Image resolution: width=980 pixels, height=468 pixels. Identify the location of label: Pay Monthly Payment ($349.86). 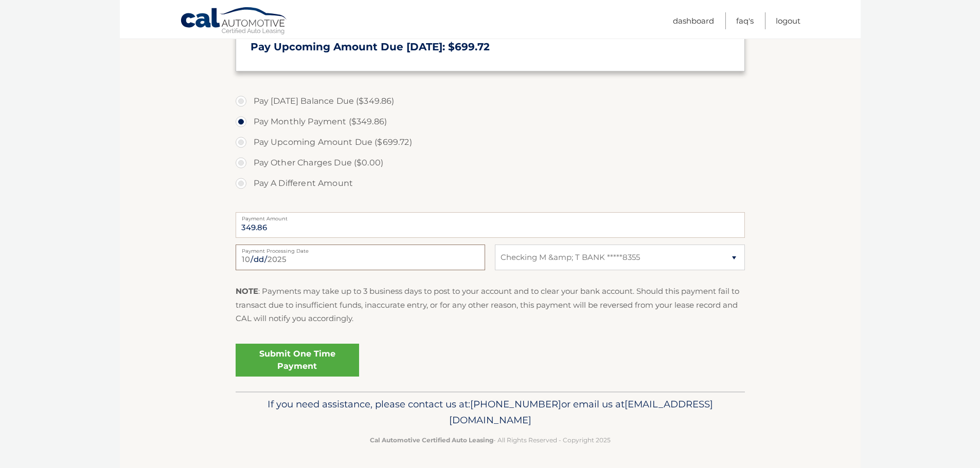
(490, 122).